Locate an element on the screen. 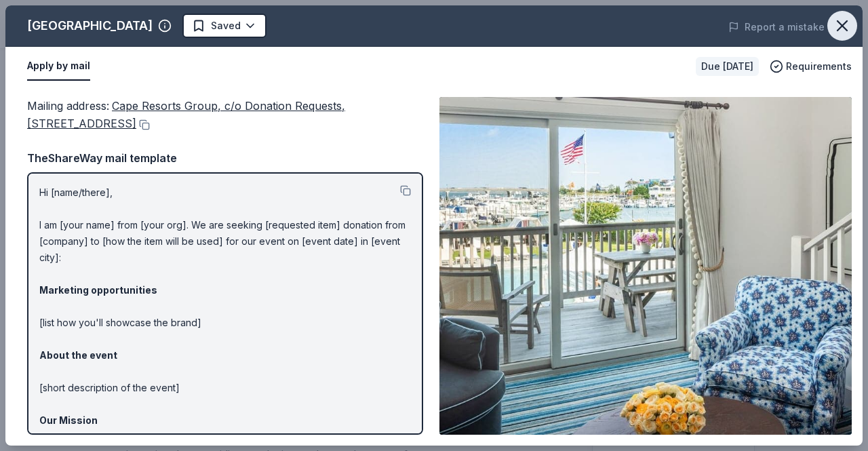  strong: Marketing opportunities is located at coordinates (99, 290).